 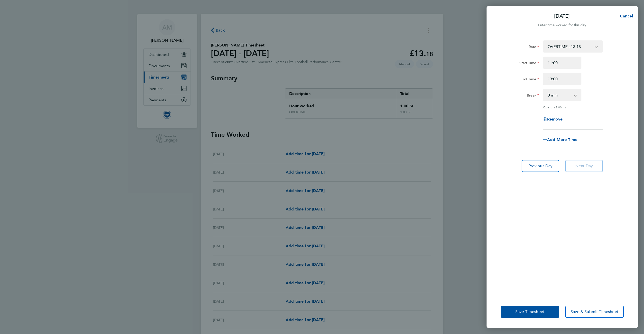 What do you see at coordinates (555, 119) in the screenshot?
I see `span: Remove` at bounding box center [555, 119].